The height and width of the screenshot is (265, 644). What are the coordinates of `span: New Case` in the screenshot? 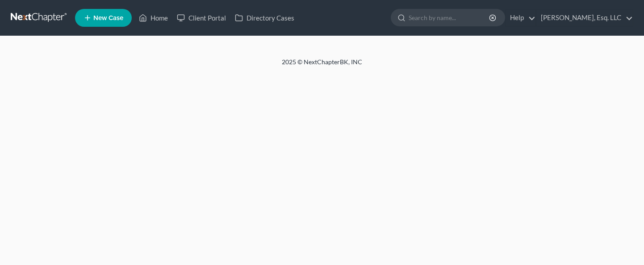 It's located at (108, 18).